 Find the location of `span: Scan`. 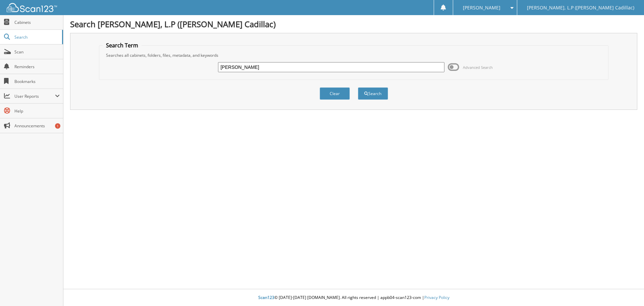

span: Scan is located at coordinates (37, 52).